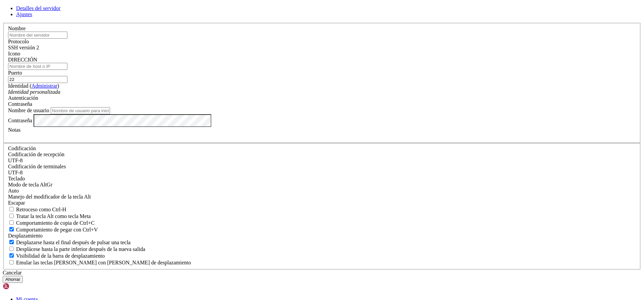 This screenshot has height=300, width=644. I want to click on font: Codificación de terminales, so click(37, 166).